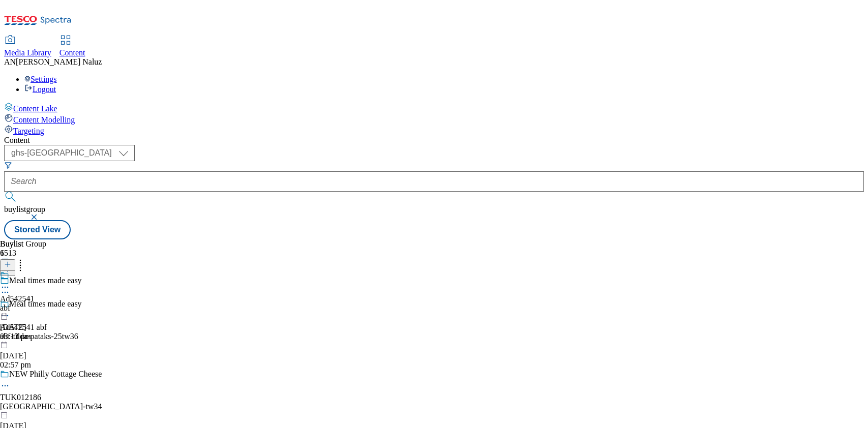 This screenshot has width=868, height=428. I want to click on span: Content, so click(73, 52).